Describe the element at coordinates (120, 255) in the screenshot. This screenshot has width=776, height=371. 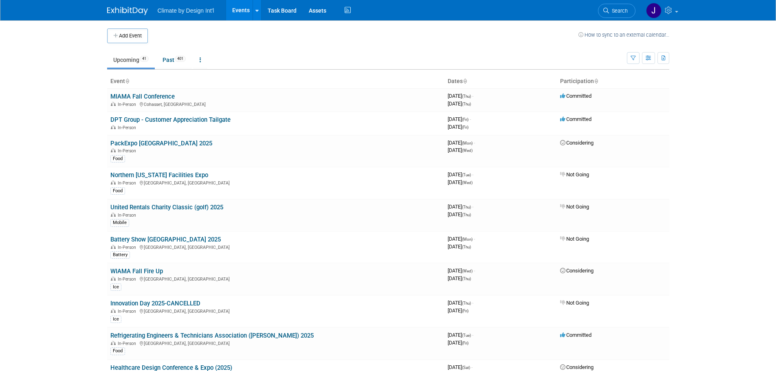
I see `div: Battery` at that location.